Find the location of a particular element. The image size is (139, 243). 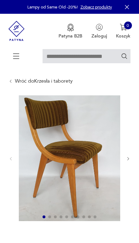

a: Wróć doKrzesła i taborety is located at coordinates (43, 81).